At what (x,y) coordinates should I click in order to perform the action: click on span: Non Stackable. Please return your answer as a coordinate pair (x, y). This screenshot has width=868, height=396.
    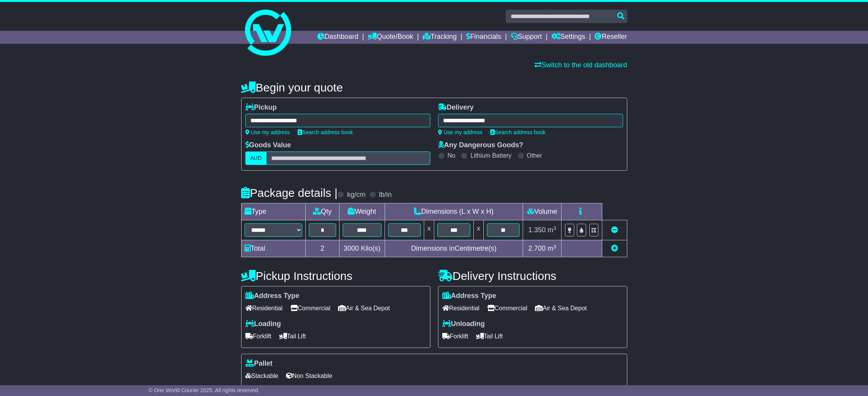
    Looking at the image, I should click on (309, 376).